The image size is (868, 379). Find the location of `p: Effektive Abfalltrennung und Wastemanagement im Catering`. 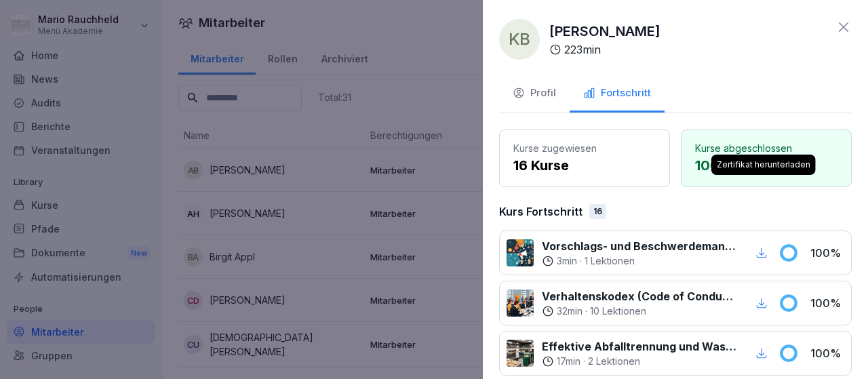

p: Effektive Abfalltrennung und Wastemanagement im Catering is located at coordinates (639, 347).